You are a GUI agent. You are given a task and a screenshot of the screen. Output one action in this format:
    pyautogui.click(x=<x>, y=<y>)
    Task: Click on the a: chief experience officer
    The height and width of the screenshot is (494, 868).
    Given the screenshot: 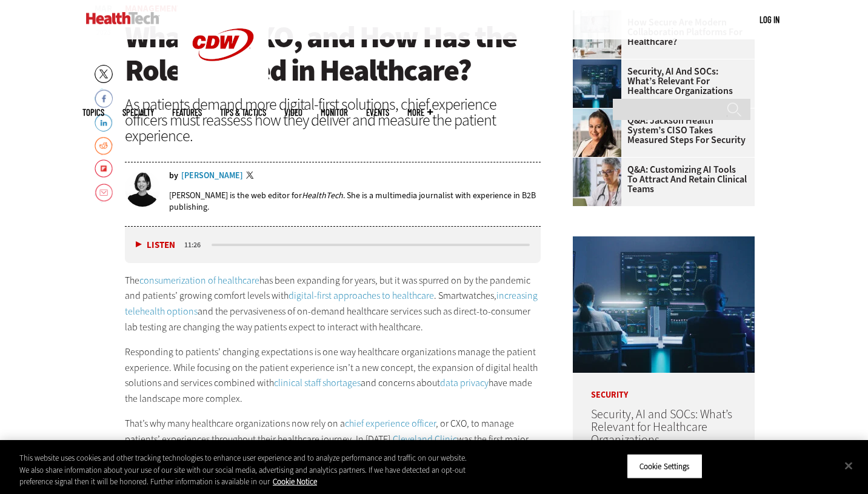 What is the action you would take?
    pyautogui.click(x=391, y=423)
    